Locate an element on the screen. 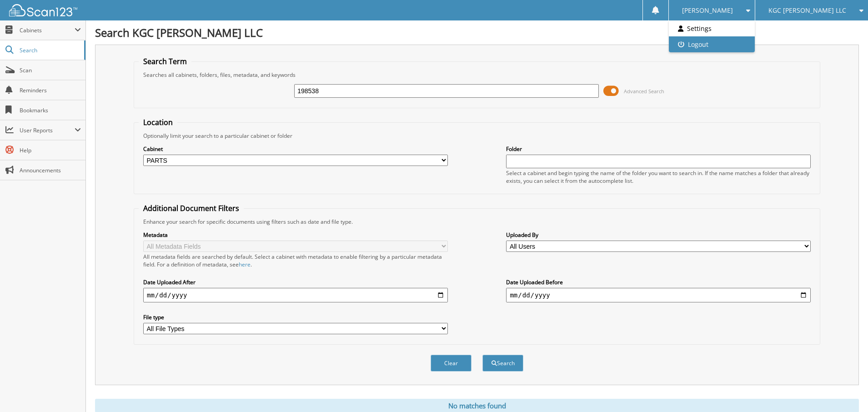  span: Advanced Search is located at coordinates (644, 91).